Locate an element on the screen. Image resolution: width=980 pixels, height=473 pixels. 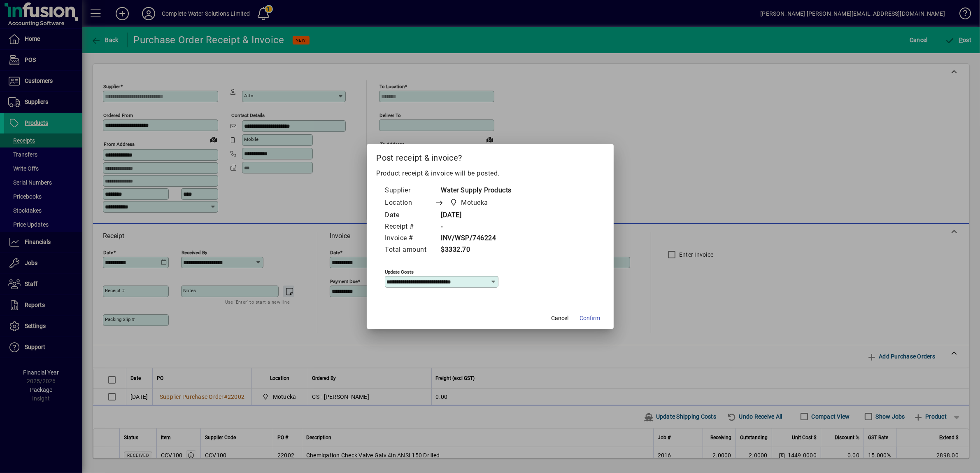
button: Cancel is located at coordinates (560, 318).